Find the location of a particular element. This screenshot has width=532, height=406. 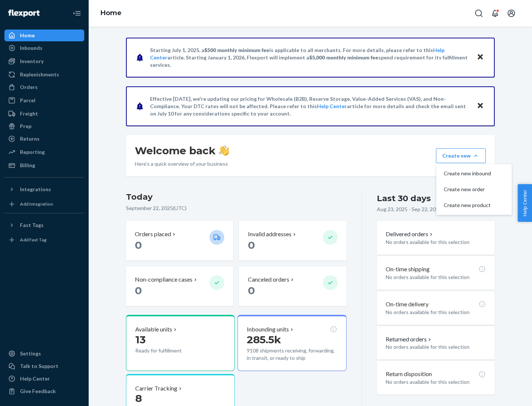

p: Aug 23, 2025 - Sep 22, 2025 ( UTC ) is located at coordinates (416, 209).